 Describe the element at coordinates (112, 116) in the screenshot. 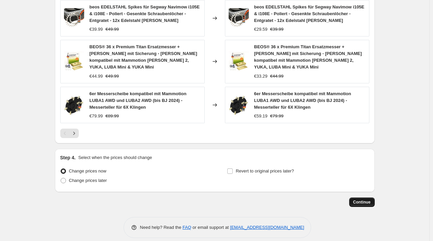

I see `strike: €89.99` at that location.